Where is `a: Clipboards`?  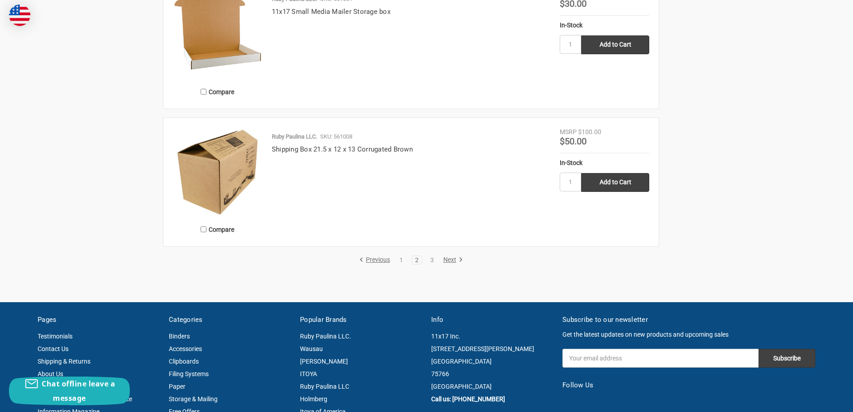 a: Clipboards is located at coordinates (184, 361).